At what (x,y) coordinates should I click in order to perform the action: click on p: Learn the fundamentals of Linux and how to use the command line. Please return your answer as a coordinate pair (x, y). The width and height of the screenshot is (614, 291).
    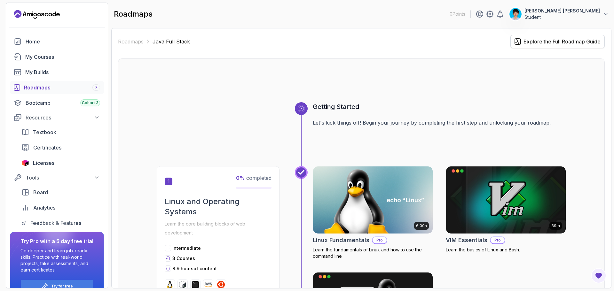
    Looking at the image, I should click on (373, 253).